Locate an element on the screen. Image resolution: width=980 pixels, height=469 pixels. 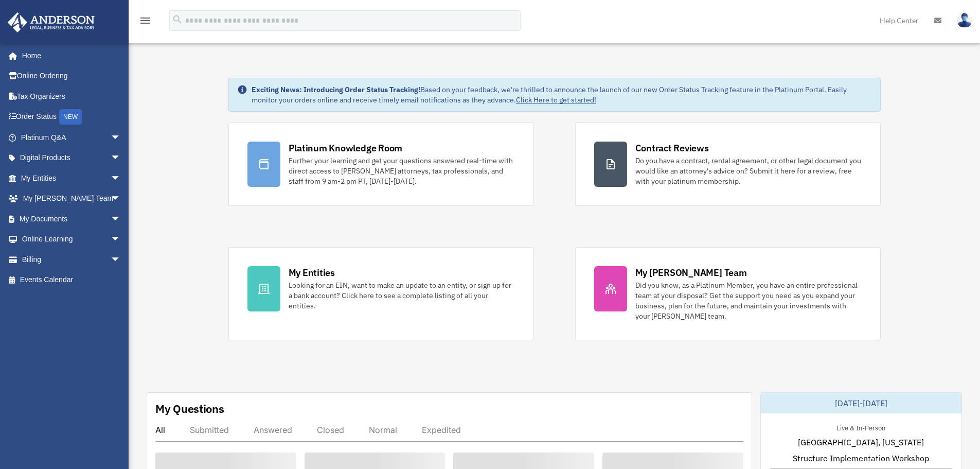
a: Tax Organizers is located at coordinates (71, 97).